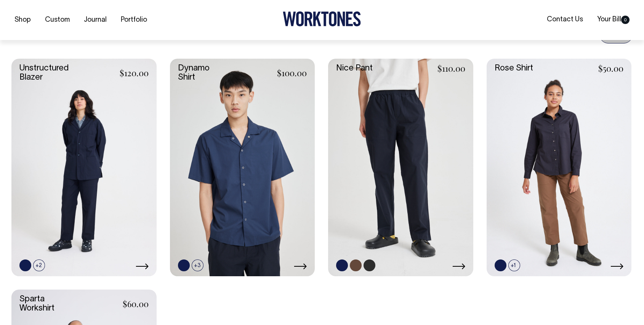  Describe the element at coordinates (625, 20) in the screenshot. I see `span: 0` at that location.